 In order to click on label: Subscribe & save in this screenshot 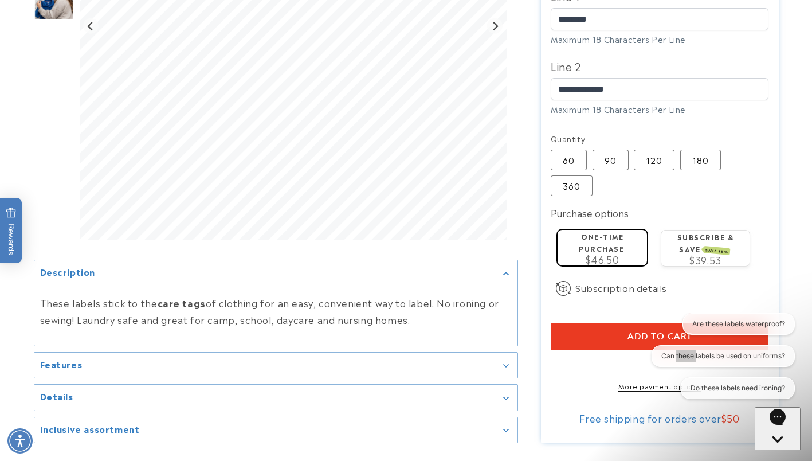, I will do `click(706, 242)`.